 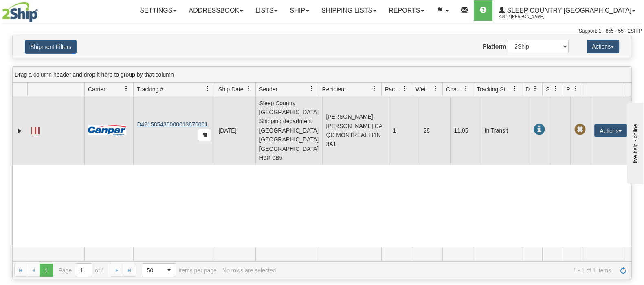 What do you see at coordinates (20, 131) in the screenshot?
I see `a: Expand` at bounding box center [20, 131].